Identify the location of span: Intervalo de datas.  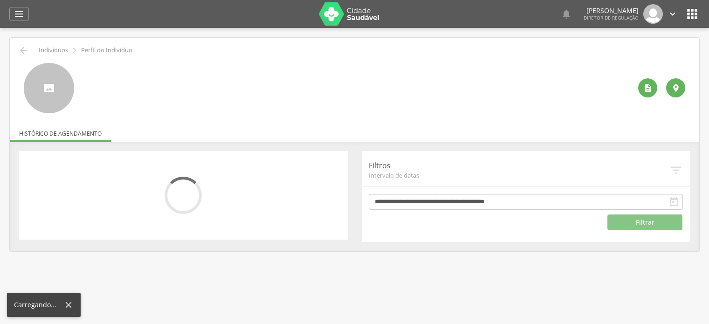
(519, 175).